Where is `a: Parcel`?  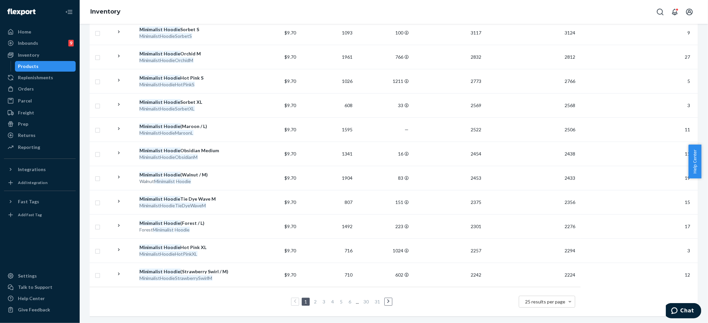 a: Parcel is located at coordinates (40, 101).